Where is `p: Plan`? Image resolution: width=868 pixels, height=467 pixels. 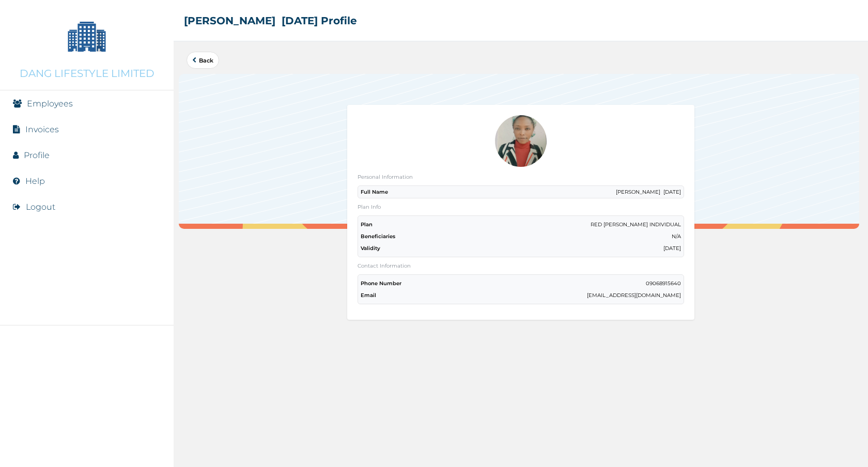
p: Plan is located at coordinates (366, 224).